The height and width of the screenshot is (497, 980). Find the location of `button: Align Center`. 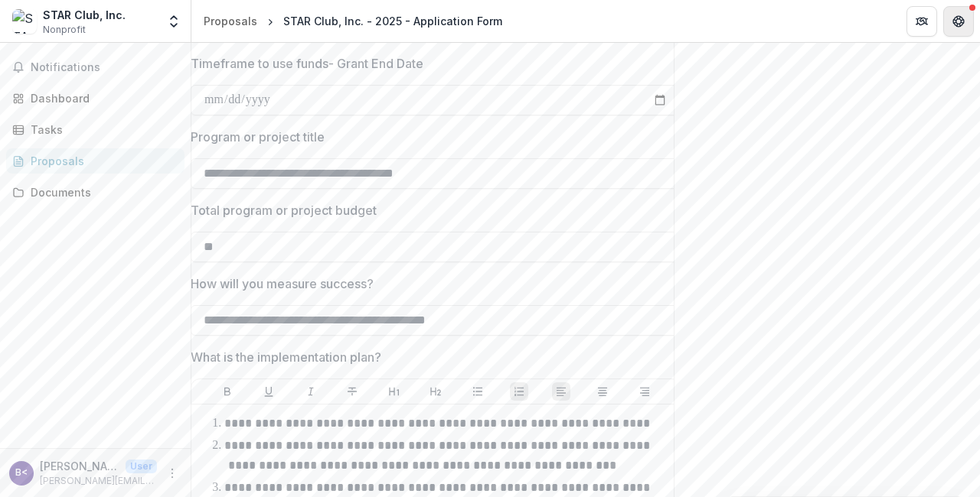

button: Align Center is located at coordinates (603, 392).